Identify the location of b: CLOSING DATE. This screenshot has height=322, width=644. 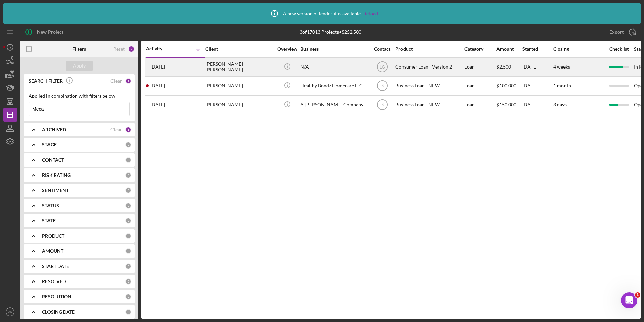
(58, 312).